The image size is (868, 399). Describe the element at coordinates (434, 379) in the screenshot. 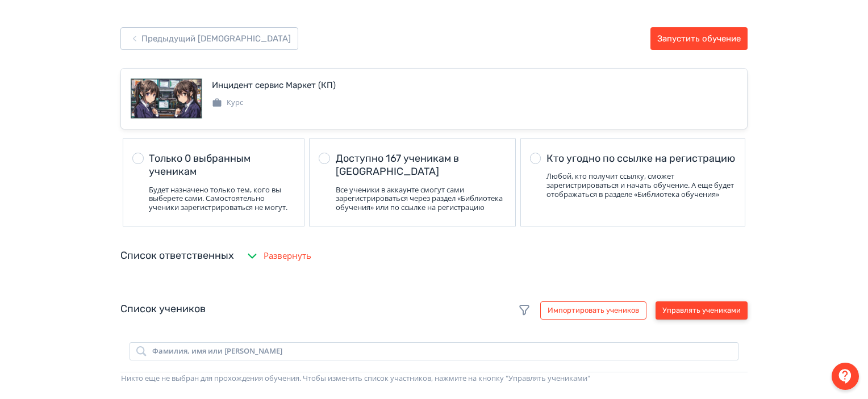

I see `div: Никто еще не выбран для прохождения обучения. Чтобы изменить список участников, нажмите на кнопку...` at that location.